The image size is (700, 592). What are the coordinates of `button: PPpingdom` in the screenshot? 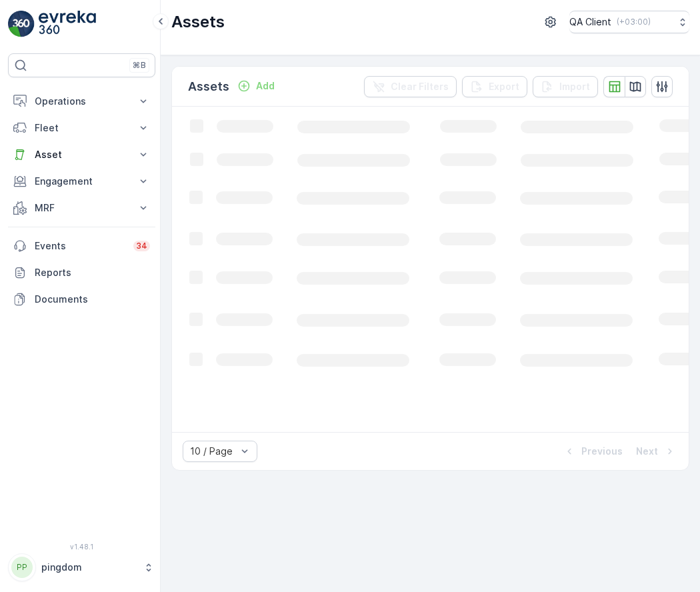 It's located at (82, 568).